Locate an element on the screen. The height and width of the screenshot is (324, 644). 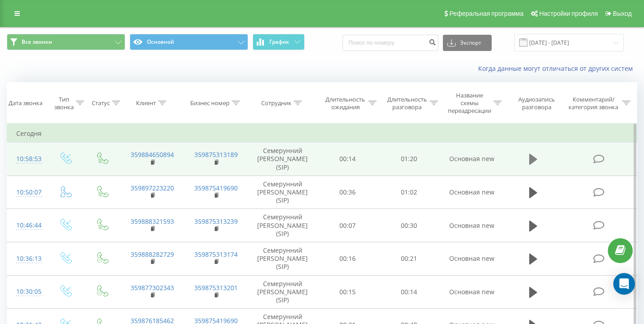
a: 359888321593 is located at coordinates (152, 221).